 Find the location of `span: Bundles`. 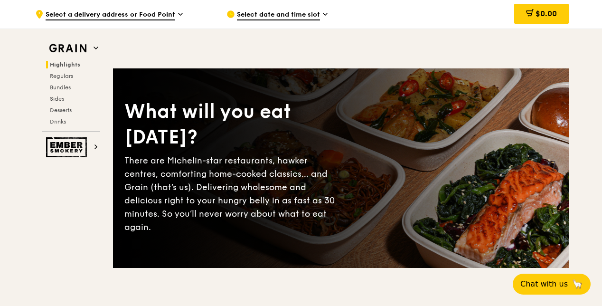

span: Bundles is located at coordinates (60, 87).